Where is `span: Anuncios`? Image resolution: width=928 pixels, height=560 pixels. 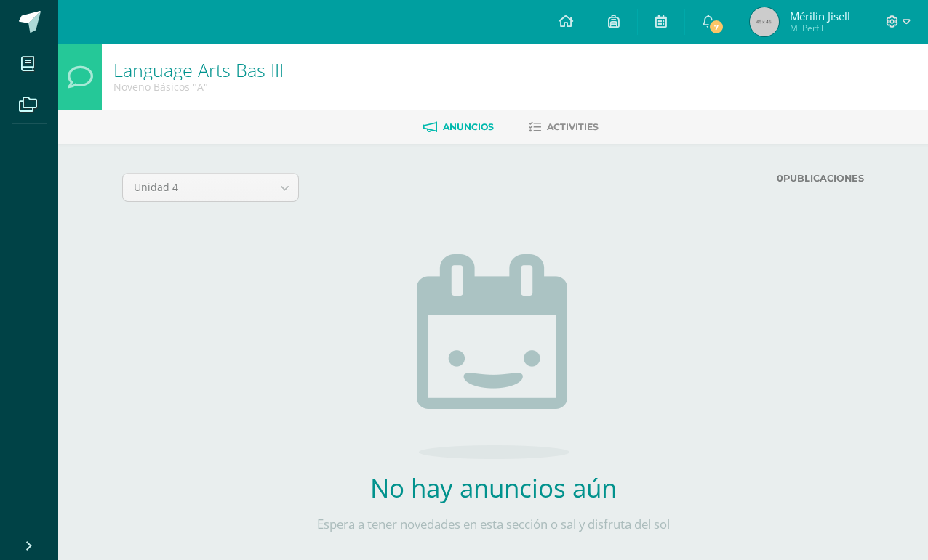 span: Anuncios is located at coordinates (468, 127).